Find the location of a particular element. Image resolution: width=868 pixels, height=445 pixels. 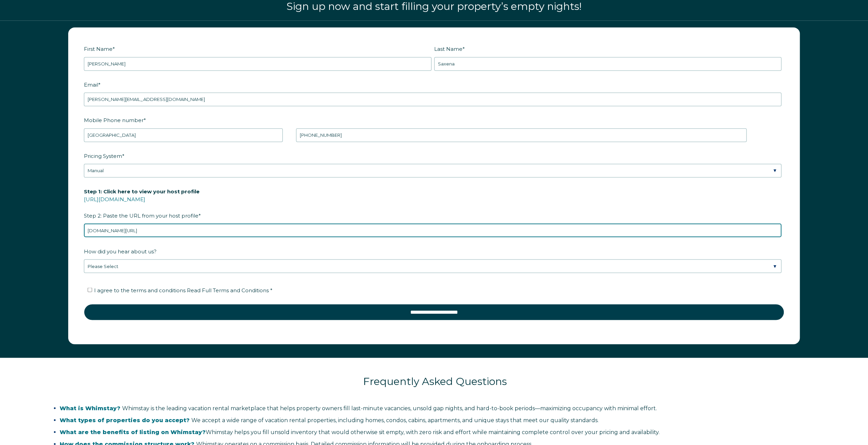

span: Step 1: Click here to view your host profile is located at coordinates (142, 191).